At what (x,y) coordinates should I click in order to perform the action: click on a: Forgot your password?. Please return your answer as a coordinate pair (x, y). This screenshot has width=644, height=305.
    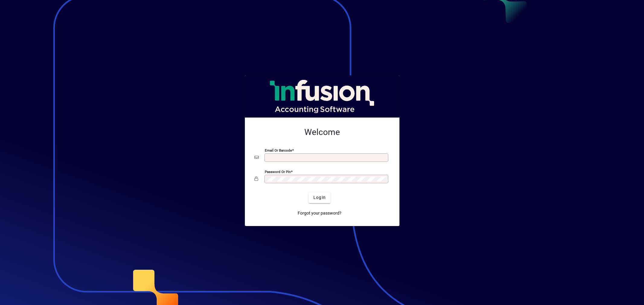
    Looking at the image, I should click on (319, 214).